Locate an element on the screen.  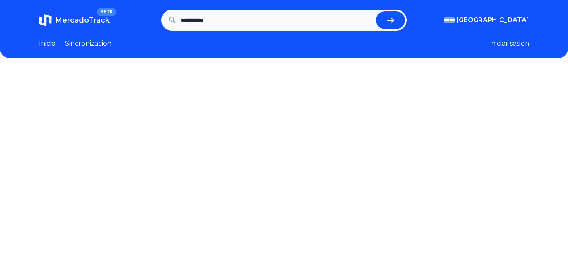
img: MercadoTrack is located at coordinates (45, 20).